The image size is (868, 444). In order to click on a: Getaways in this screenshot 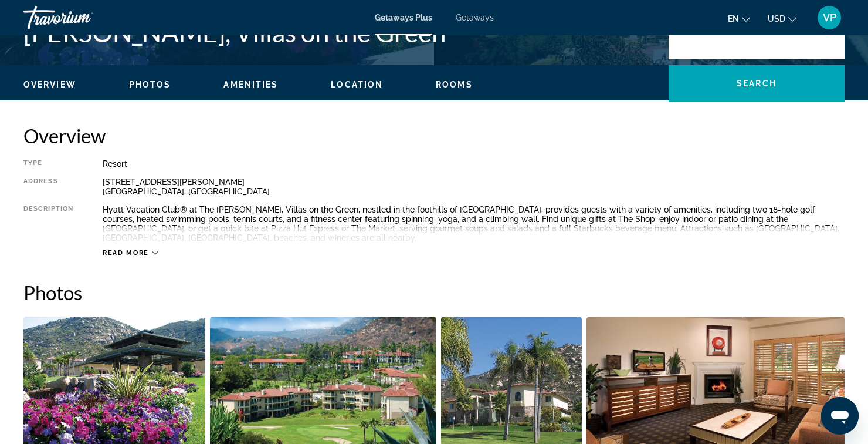, I will do `click(475, 17)`.